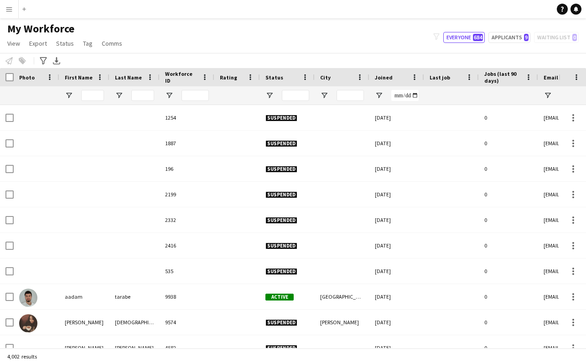  Describe the element at coordinates (38, 43) in the screenshot. I see `a: Export` at that location.